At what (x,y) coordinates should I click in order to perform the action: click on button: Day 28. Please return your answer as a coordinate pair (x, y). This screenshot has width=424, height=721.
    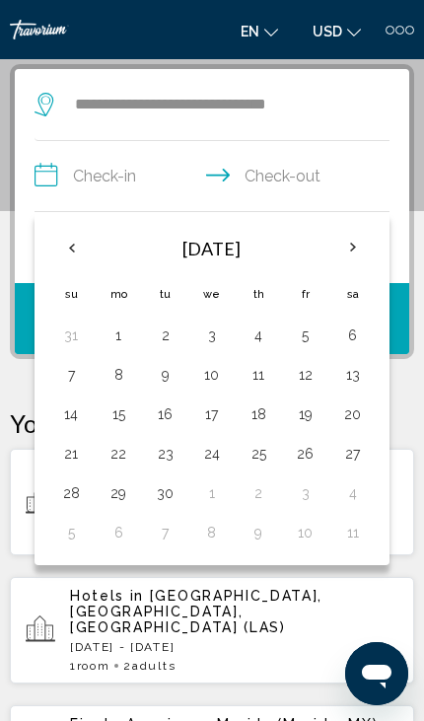
    Looking at the image, I should click on (71, 493).